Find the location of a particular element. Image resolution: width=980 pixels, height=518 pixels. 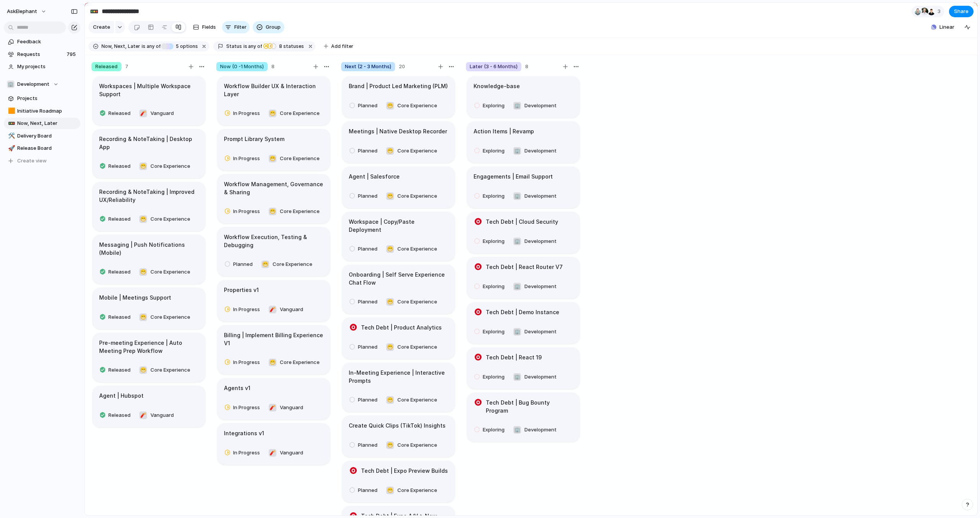

a: 🚀Release Board is located at coordinates (42, 148).